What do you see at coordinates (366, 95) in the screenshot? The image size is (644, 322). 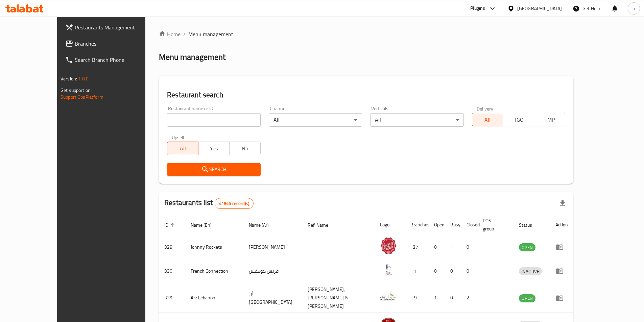 I see `h2: Restaurant search` at bounding box center [366, 95].